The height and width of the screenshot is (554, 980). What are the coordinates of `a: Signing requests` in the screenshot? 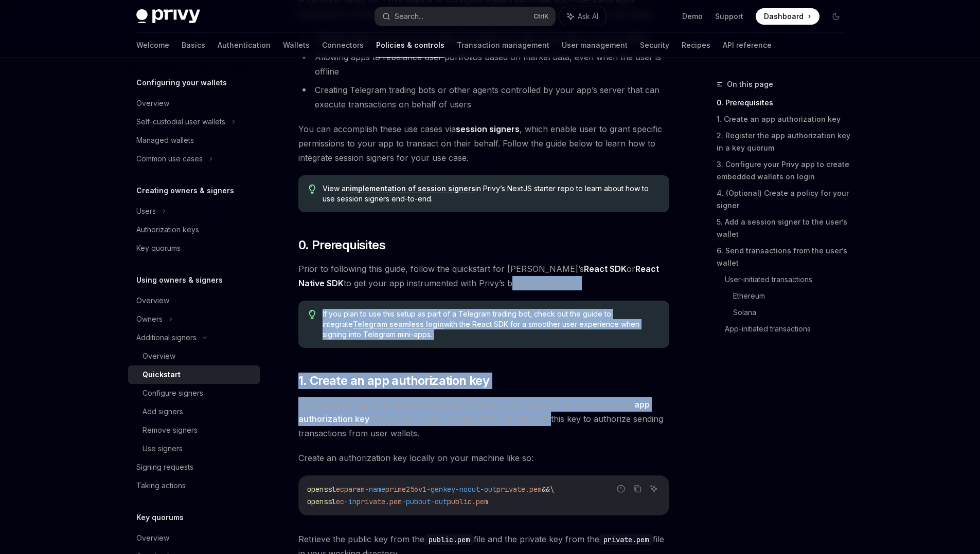 It's located at (194, 468).